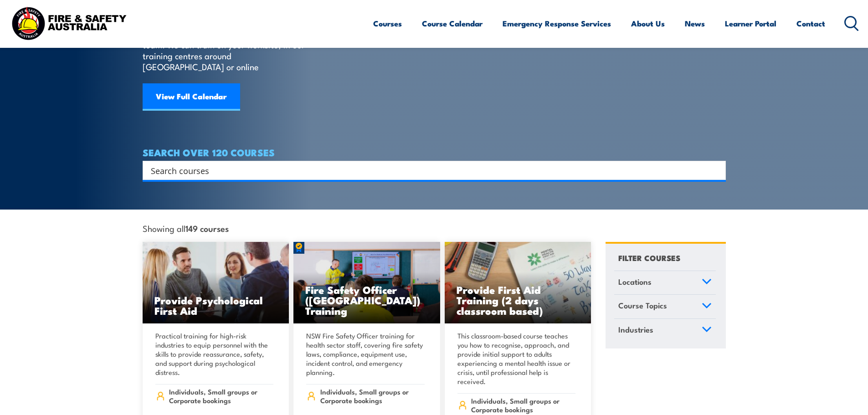 The image size is (868, 415). I want to click on span: Locations, so click(635, 282).